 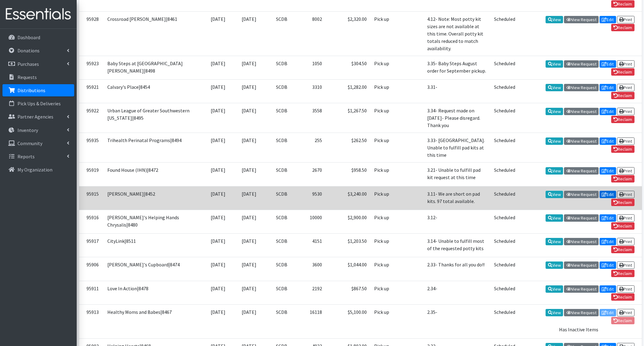 I want to click on a: Reclaim, so click(x=623, y=250).